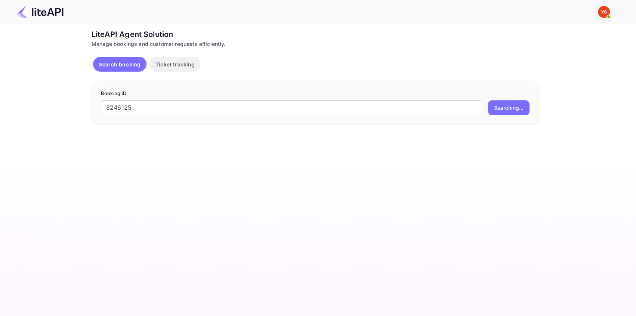 Image resolution: width=636 pixels, height=316 pixels. Describe the element at coordinates (316, 34) in the screenshot. I see `div: LiteAPI Agent Solution` at that location.